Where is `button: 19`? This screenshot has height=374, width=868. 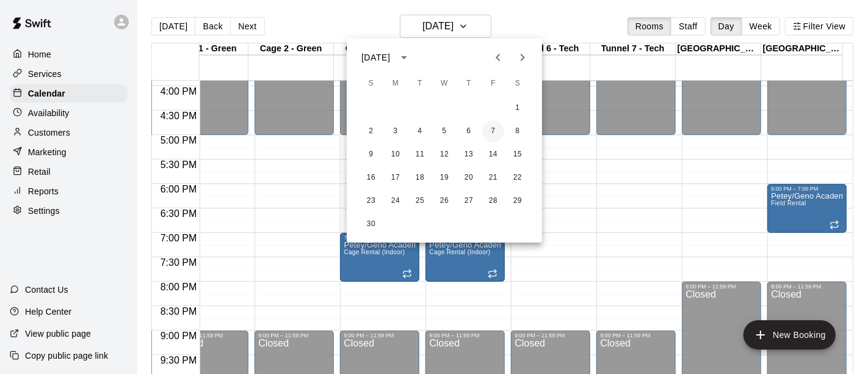
button: 19 is located at coordinates (444, 178).